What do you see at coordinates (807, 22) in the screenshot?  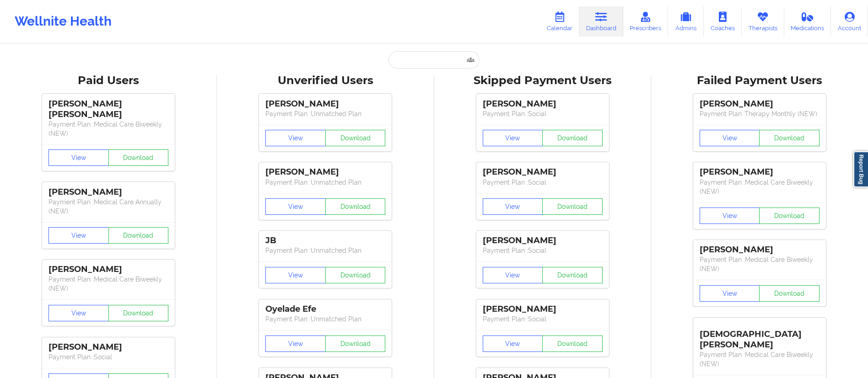 I see `a: Medications` at bounding box center [807, 22].